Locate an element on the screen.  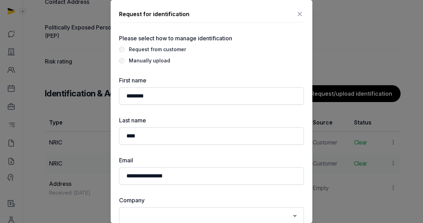
label: Company is located at coordinates (212, 200).